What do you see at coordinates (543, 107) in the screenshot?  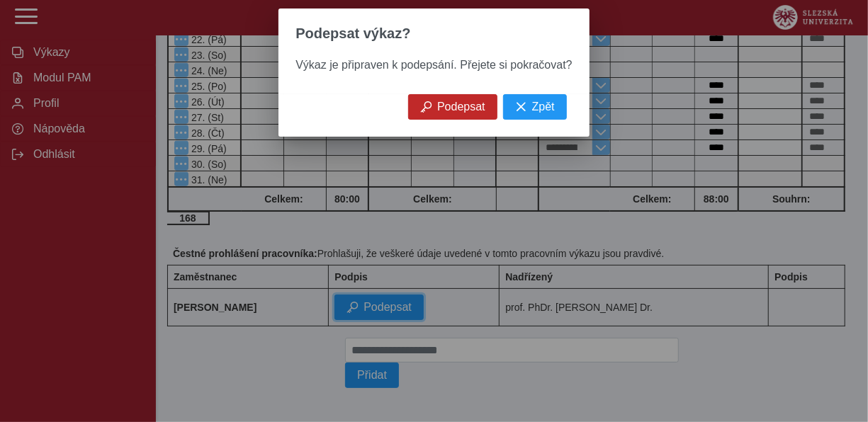 I see `span: Zpět` at bounding box center [543, 107].